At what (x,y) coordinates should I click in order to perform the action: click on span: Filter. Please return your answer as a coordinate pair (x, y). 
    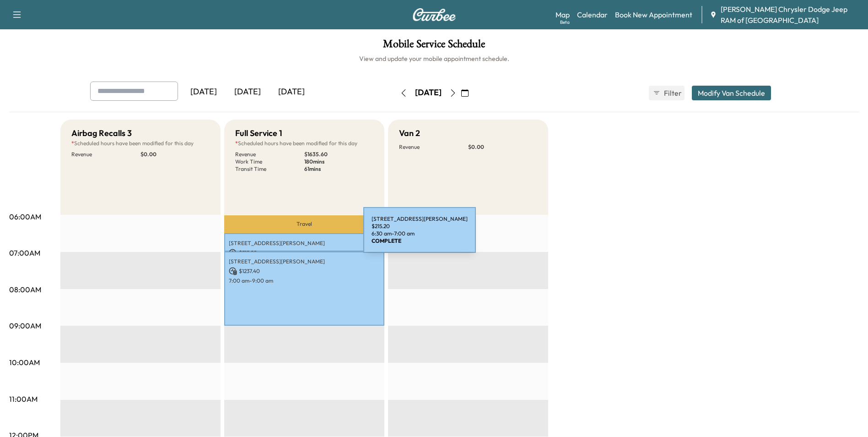
    Looking at the image, I should click on (672, 93).